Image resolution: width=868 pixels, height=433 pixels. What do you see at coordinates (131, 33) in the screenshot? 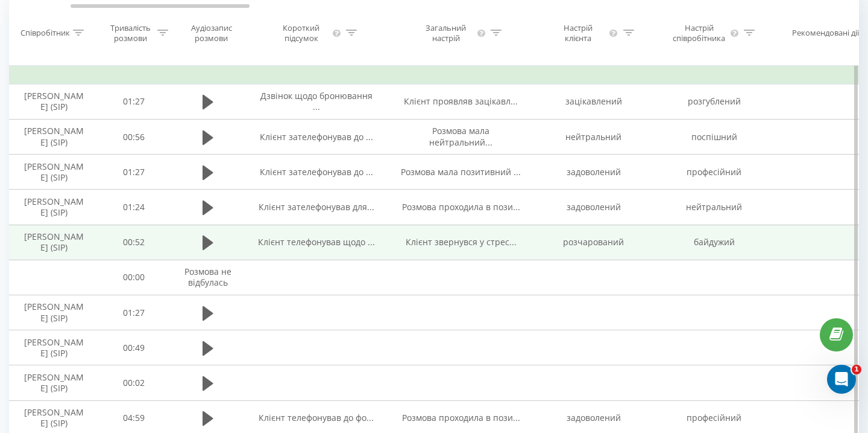
I see `div: Тривалість розмови` at bounding box center [131, 33].